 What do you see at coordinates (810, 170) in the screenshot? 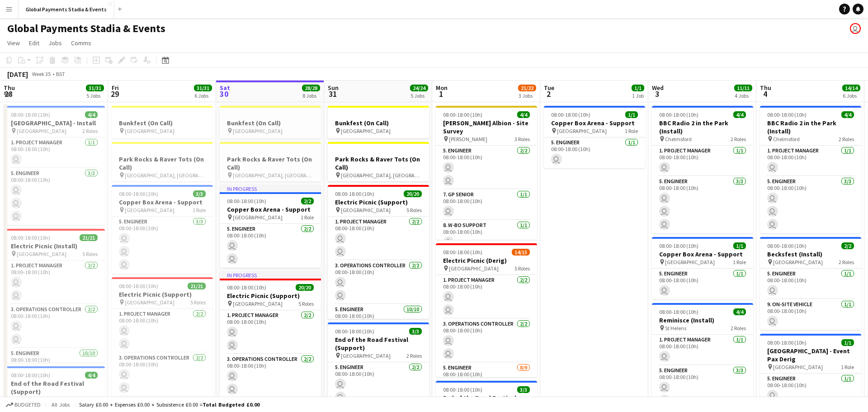
I see `div: 08:00-18:00 (10h)4/4BBC Radio 2 in the Park (Install) Chelmsford2 Roles1. Project Manager1/108:00...` at bounding box center [810, 170].